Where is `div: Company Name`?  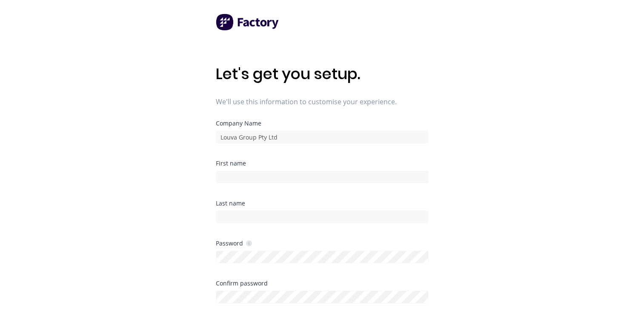 div: Company Name is located at coordinates (322, 124).